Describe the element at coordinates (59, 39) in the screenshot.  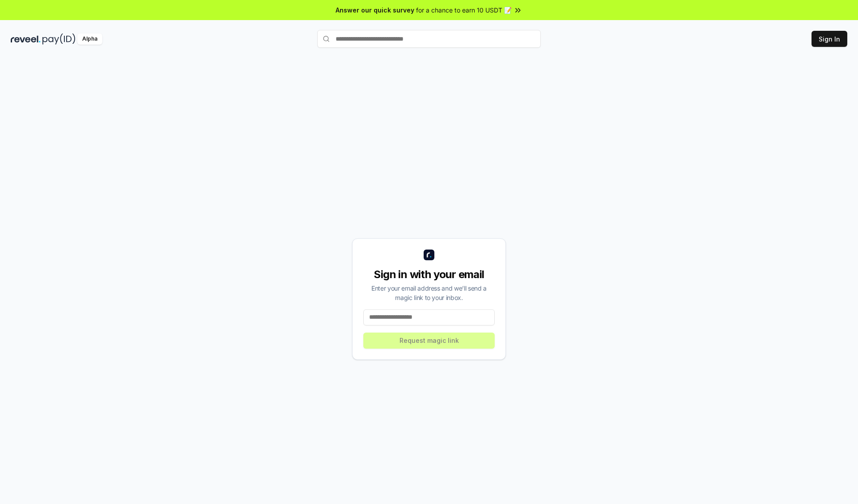
I see `img: pay_id` at that location.